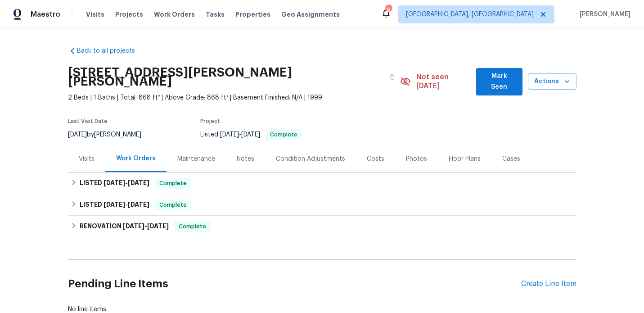  What do you see at coordinates (388, 10) in the screenshot?
I see `div: 6` at bounding box center [388, 10].